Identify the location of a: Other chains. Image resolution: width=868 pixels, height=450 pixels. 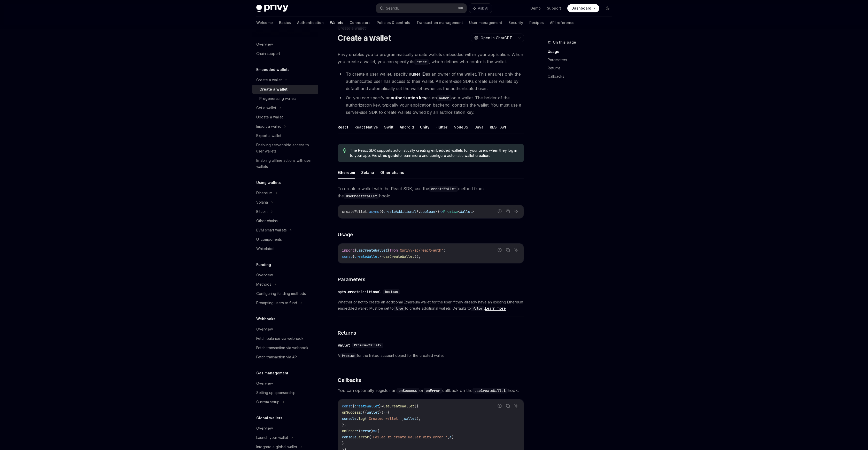
(285, 221).